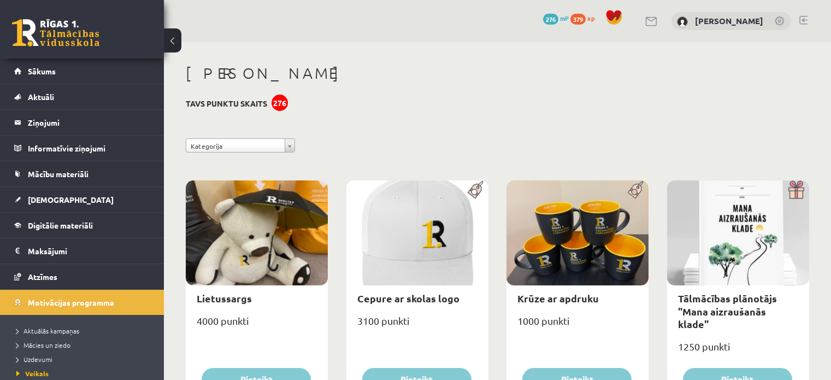 This screenshot has height=380, width=831. I want to click on a: Maksājumi, so click(82, 251).